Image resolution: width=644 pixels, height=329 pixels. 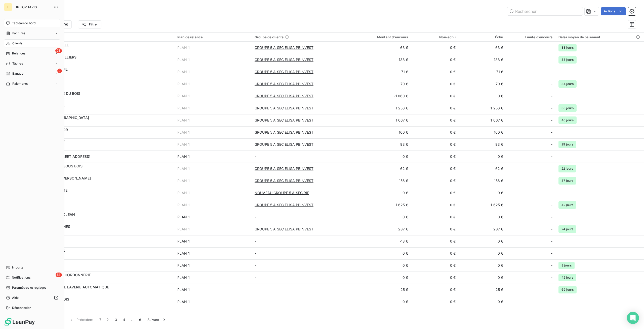 What do you see at coordinates (379, 37) in the screenshot?
I see `div: Montant d'encours` at bounding box center [379, 37].